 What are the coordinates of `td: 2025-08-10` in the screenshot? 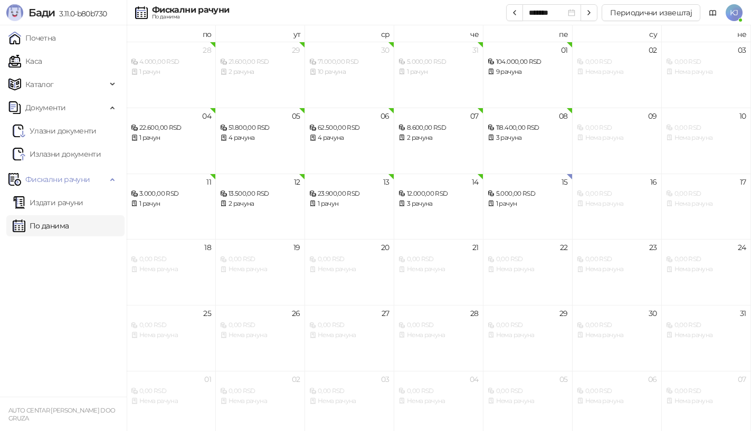 It's located at (706, 140).